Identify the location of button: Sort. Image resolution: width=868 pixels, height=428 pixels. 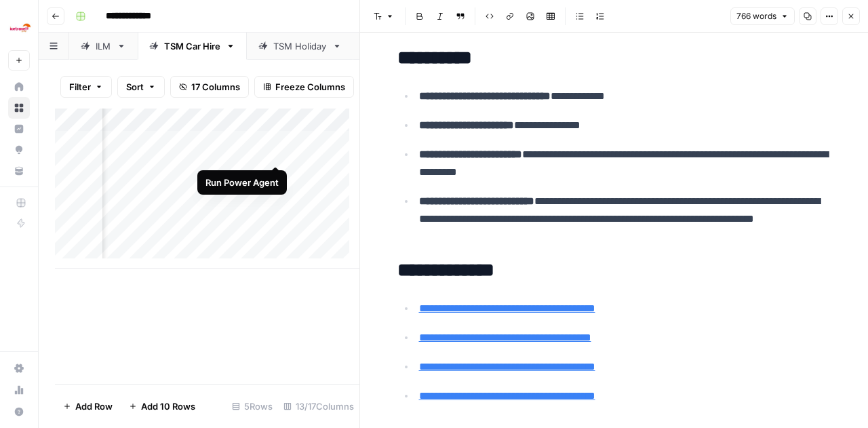
(141, 87).